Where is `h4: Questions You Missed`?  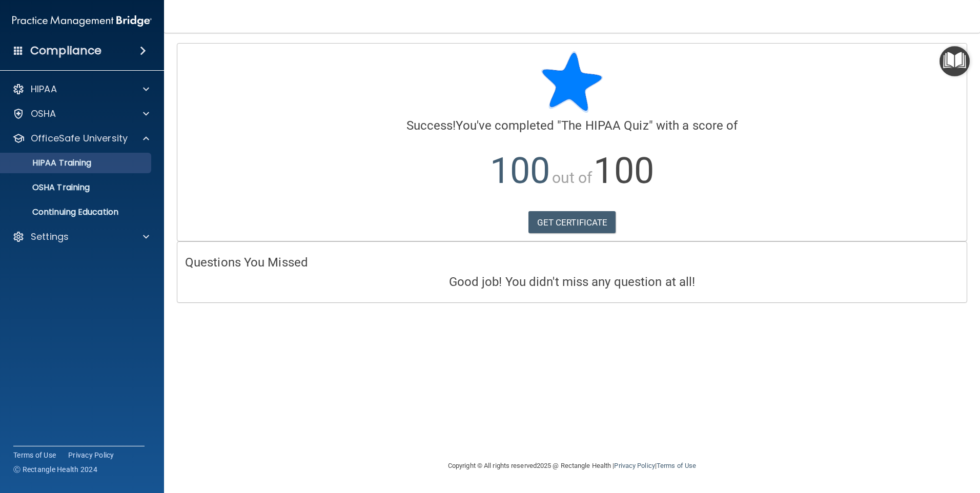
h4: Questions You Missed is located at coordinates (572, 263).